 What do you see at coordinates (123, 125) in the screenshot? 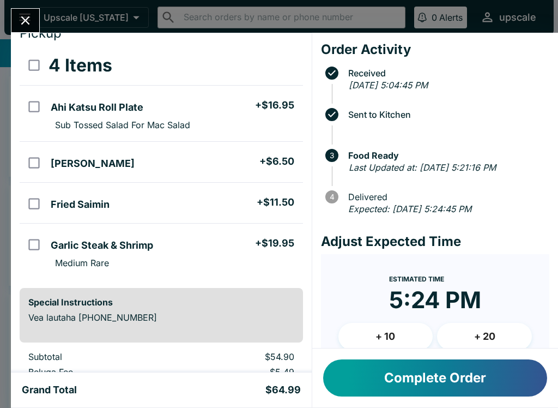
I see `p: Sub Tossed Salad For Mac Salad` at bounding box center [123, 125].